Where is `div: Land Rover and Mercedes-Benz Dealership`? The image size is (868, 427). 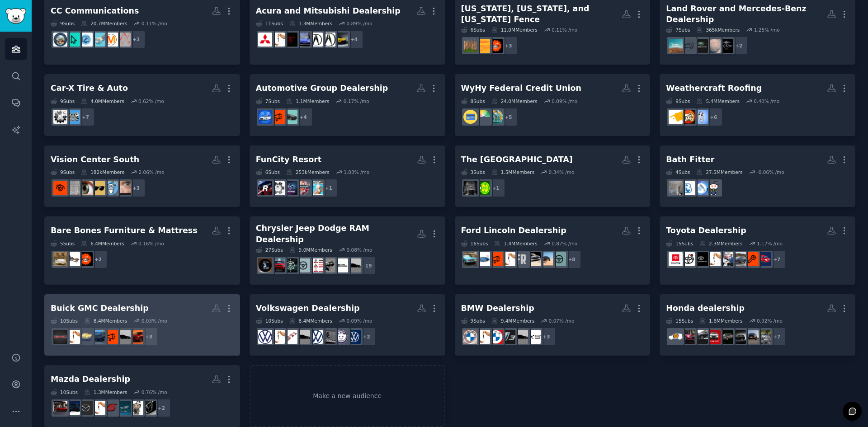 div: Land Rover and Mercedes-Benz Dealership is located at coordinates (747, 14).